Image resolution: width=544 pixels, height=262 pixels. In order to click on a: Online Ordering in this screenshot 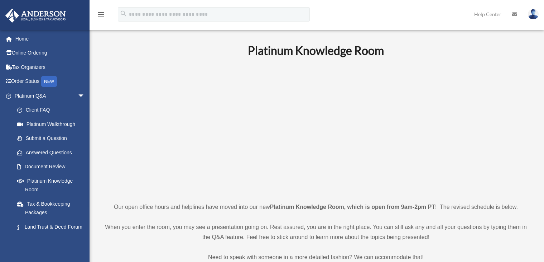, I will do `click(50, 53)`.